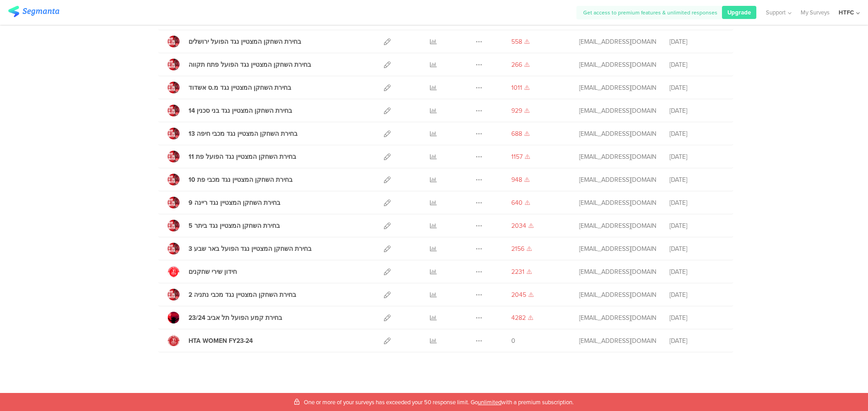 The image size is (868, 411). What do you see at coordinates (225, 318) in the screenshot?
I see `a: בחירת קמע הפועל תל אביב 23/24` at bounding box center [225, 318].